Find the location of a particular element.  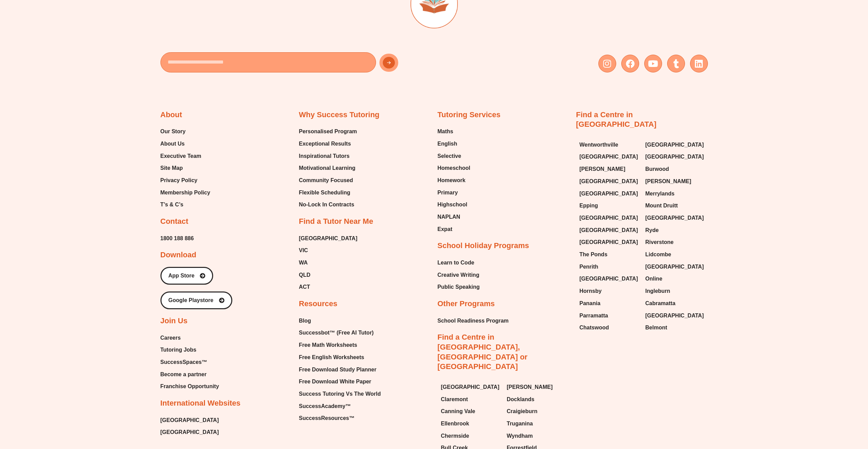

span: Maths is located at coordinates (445, 131).